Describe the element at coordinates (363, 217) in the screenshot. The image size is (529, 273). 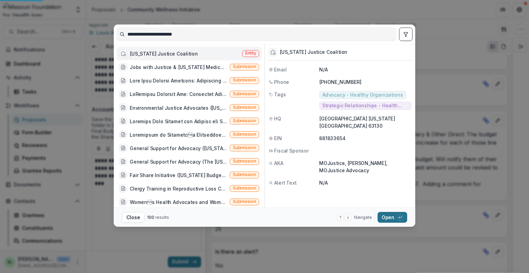
I see `span: Navigate` at that location.